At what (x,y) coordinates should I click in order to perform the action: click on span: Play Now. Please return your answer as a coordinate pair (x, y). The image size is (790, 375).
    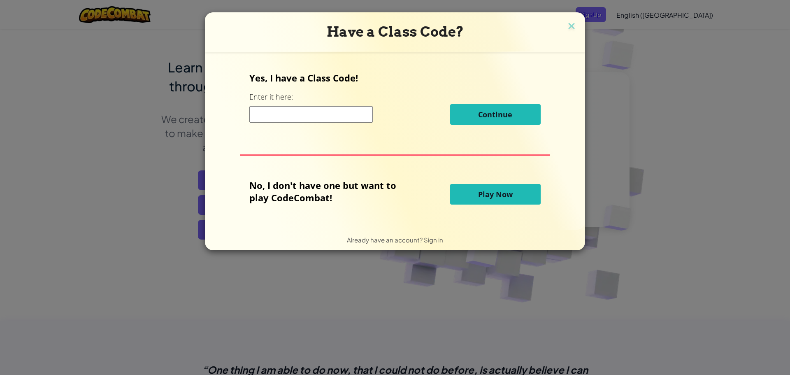
    Looking at the image, I should click on (495, 194).